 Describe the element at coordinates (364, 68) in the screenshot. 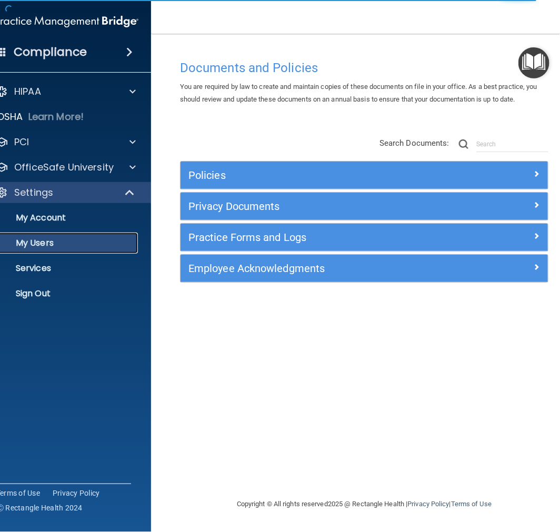

I see `h4: Documents and Policies` at that location.